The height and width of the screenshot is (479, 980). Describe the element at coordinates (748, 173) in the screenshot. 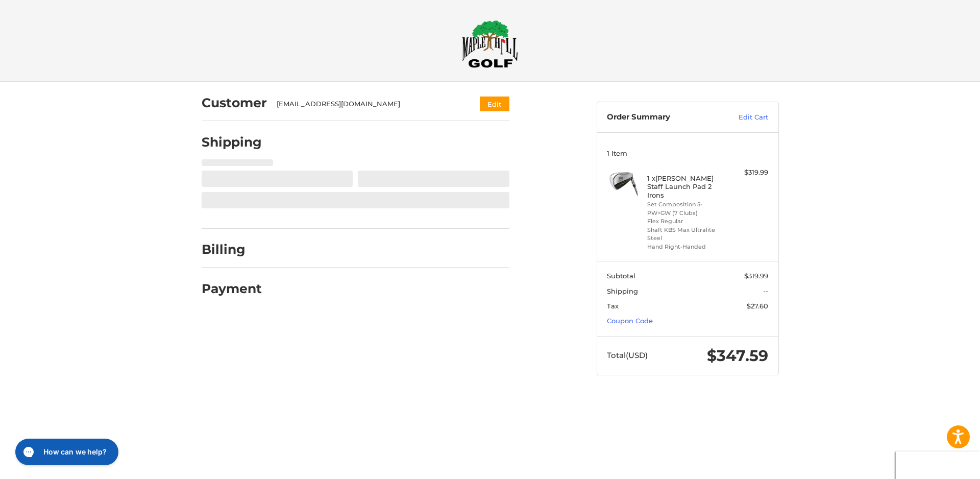

I see `div: $319.99` at that location.